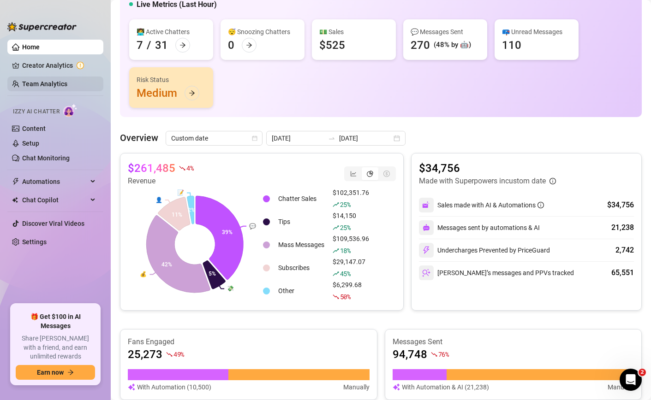 This screenshot has width=651, height=400. I want to click on a: Discover Viral Videos, so click(53, 224).